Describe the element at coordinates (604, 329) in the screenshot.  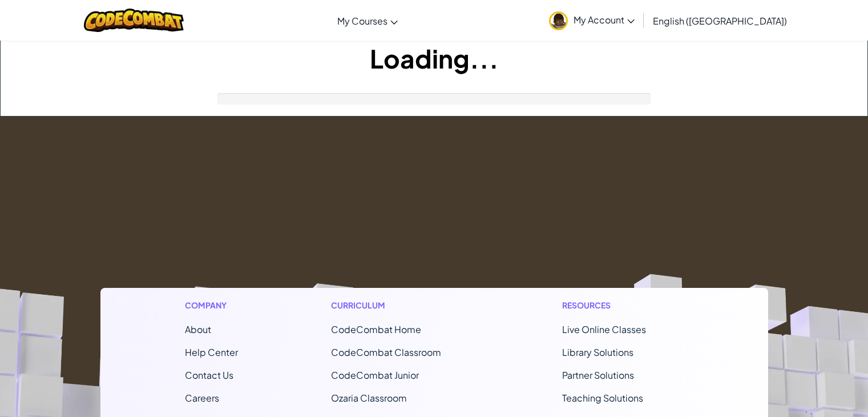
I see `a: Live Online Classes` at that location.